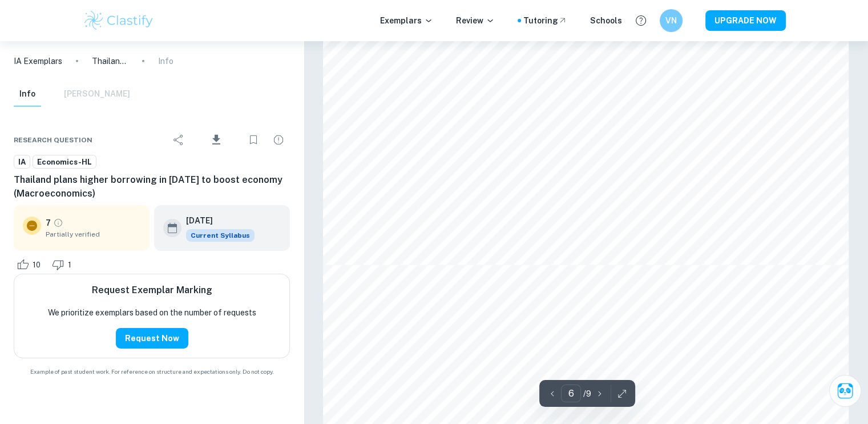  What do you see at coordinates (745, 21) in the screenshot?
I see `button: UPGRADE NOW` at bounding box center [745, 21].